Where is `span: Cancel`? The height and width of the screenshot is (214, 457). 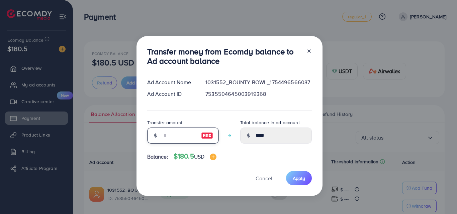 span: Cancel is located at coordinates (264, 179).